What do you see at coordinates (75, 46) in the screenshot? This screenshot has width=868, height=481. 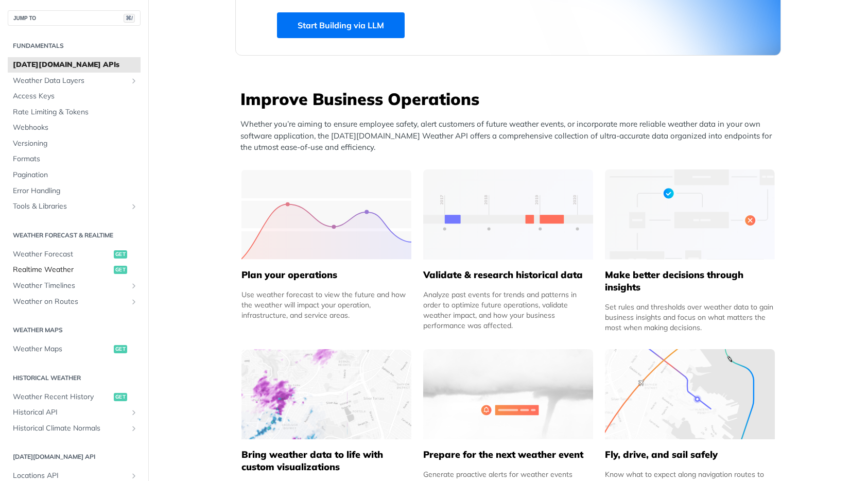 I see `h2: Fundamentals` at bounding box center [75, 46].